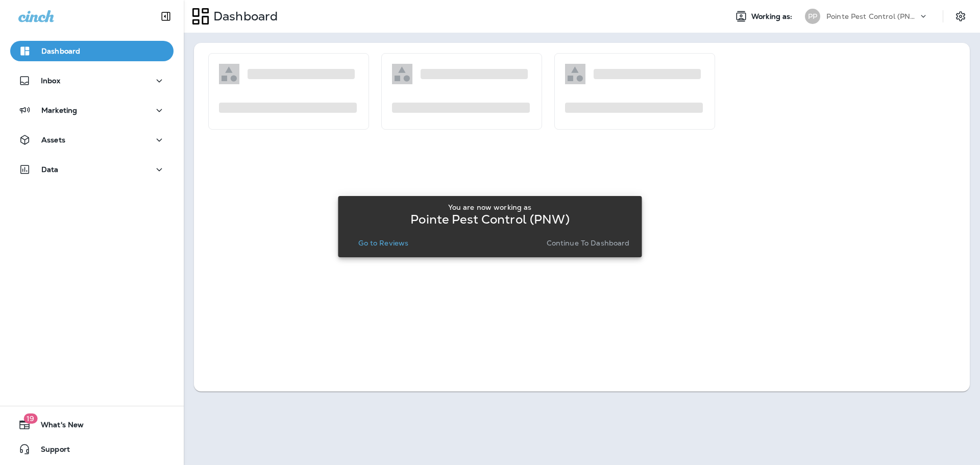 This screenshot has height=465, width=980. I want to click on p: Continue to Dashboard, so click(588, 243).